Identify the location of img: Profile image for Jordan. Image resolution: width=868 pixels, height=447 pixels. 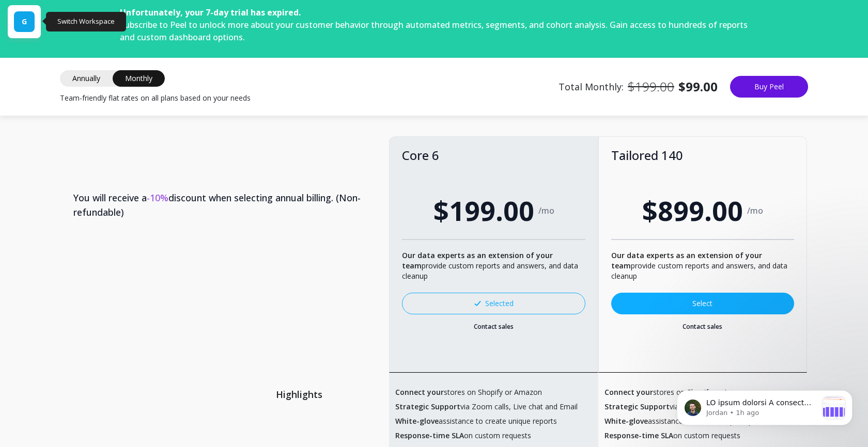
(32, 39).